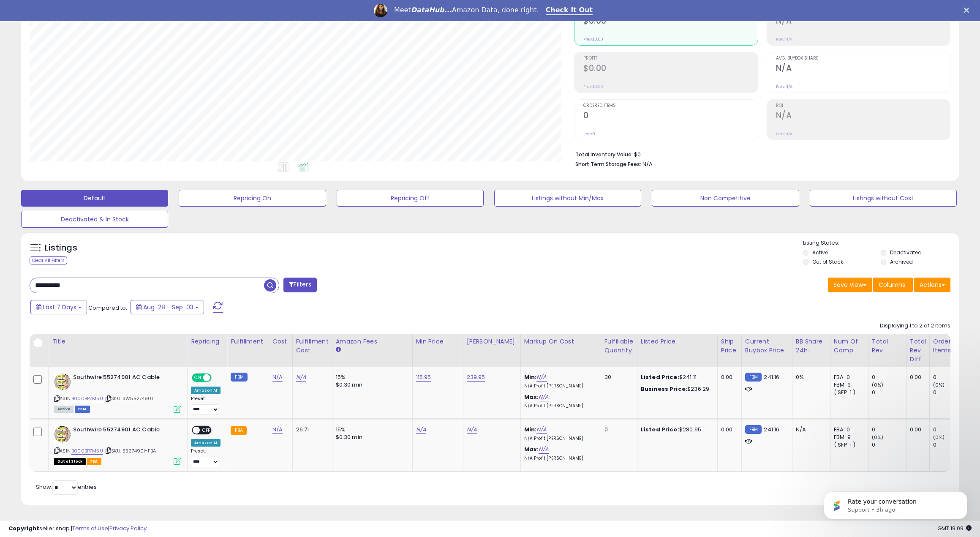 The width and height of the screenshot is (980, 537). What do you see at coordinates (70, 461) in the screenshot?
I see `span: All listings that are currently out of stock and unavailable for purchase on Amazon` at bounding box center [70, 461].